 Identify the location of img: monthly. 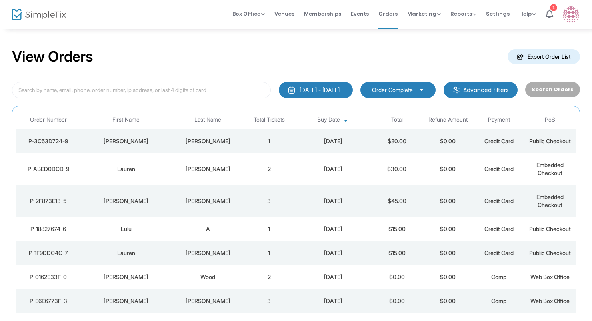
(292, 90).